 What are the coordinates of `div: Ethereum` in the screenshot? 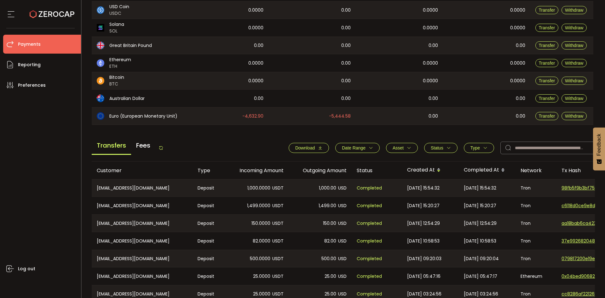 It's located at (536, 276).